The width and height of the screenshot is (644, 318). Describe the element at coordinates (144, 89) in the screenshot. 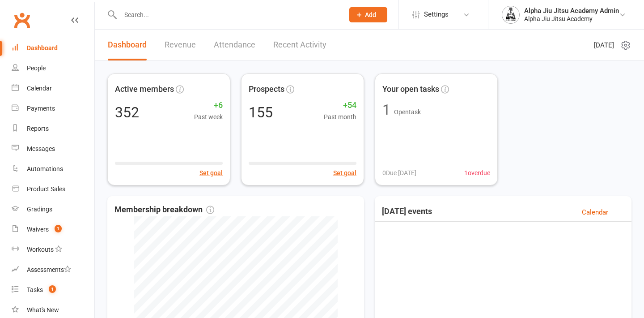

I see `span: Active members` at that location.